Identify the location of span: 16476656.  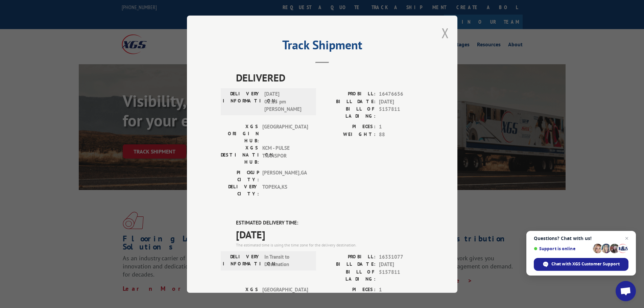
(402, 94).